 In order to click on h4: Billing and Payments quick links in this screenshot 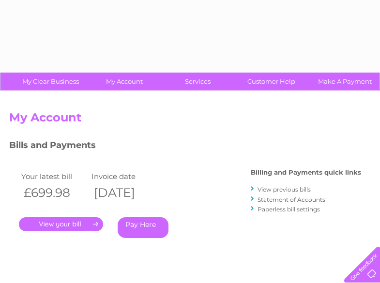, I will do `click(306, 172)`.